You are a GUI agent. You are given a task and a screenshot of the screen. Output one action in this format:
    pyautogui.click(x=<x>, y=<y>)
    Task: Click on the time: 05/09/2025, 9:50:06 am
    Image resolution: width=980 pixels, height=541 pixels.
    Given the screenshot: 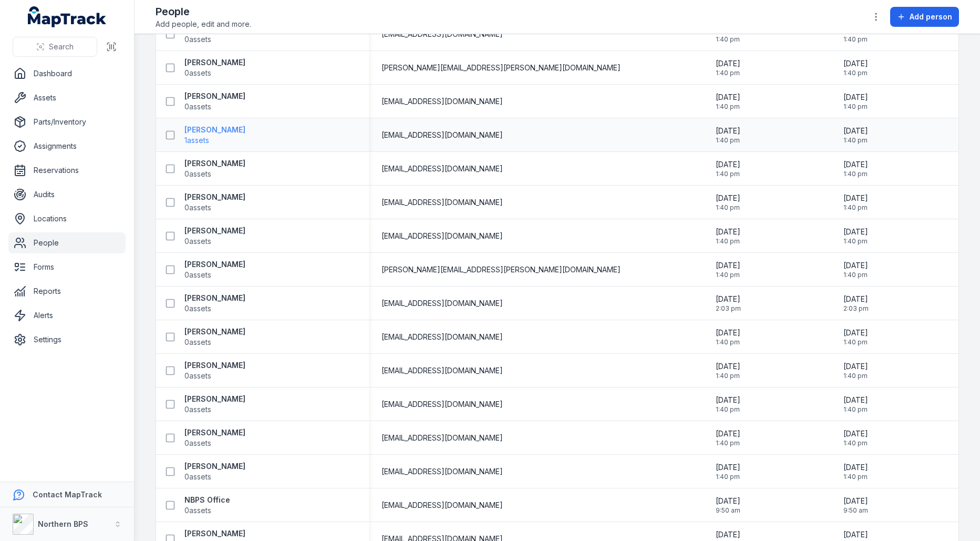 What is the action you would take?
    pyautogui.click(x=856, y=505)
    